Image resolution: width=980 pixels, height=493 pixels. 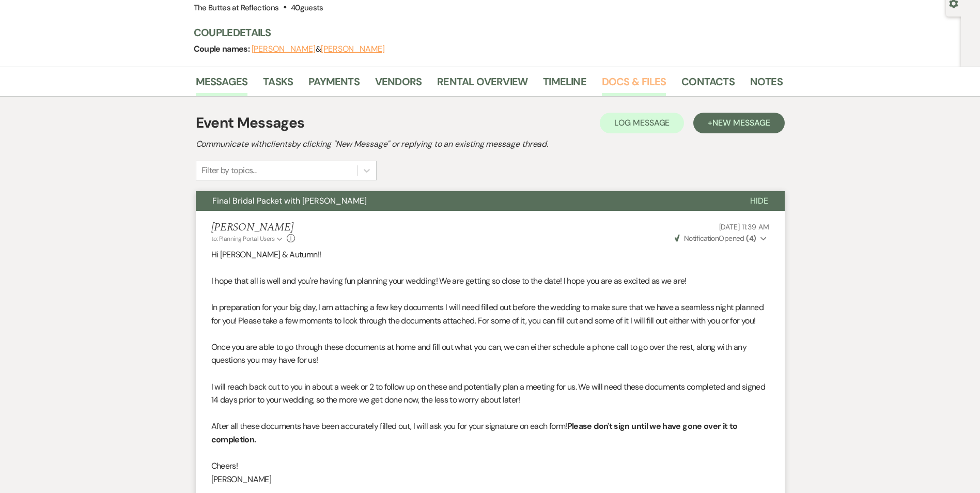 What do you see at coordinates (474, 433) in the screenshot?
I see `strong: Please don't sign until we have gone over it to completion.` at bounding box center [474, 433].